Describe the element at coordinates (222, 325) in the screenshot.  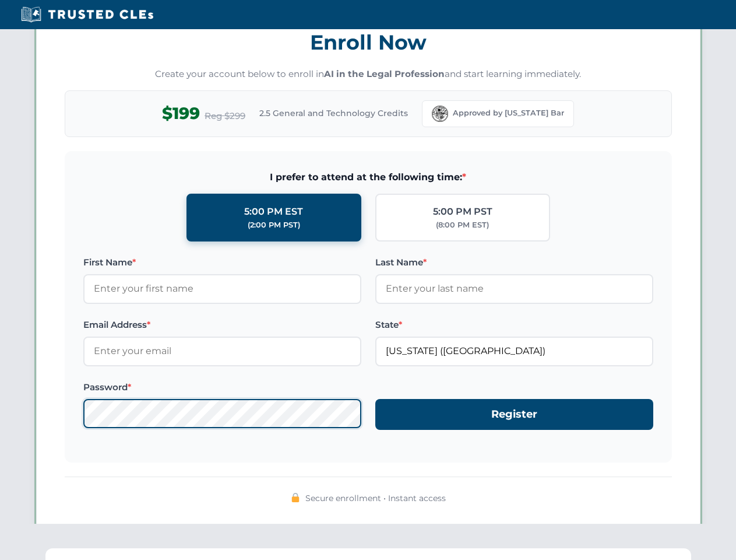
I see `label: Email Address` at that location.